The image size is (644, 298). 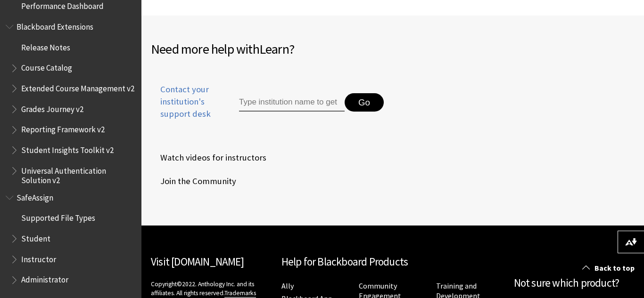 What do you see at coordinates (209, 158) in the screenshot?
I see `a: Watch videos for instructors` at bounding box center [209, 158].